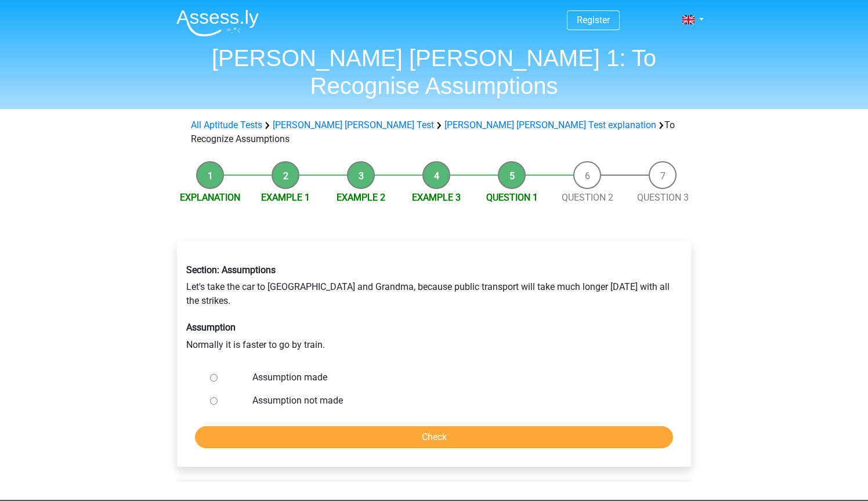 This screenshot has height=501, width=868. I want to click on a: All Aptitude Tests, so click(226, 125).